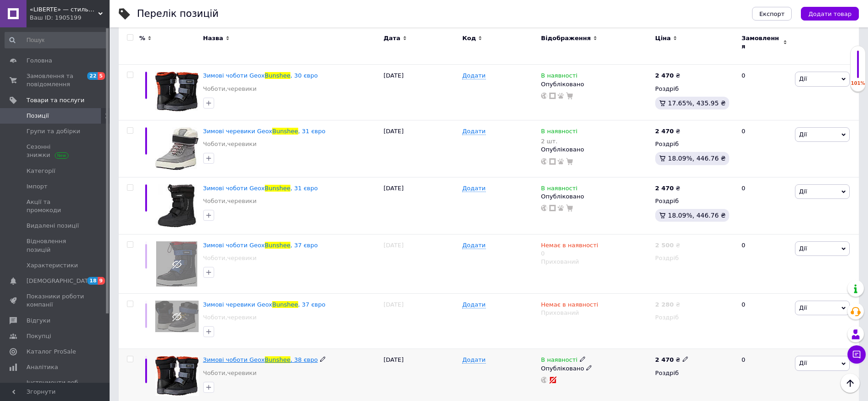 Image resolution: width=868 pixels, height=401 pixels. I want to click on span: Покупці, so click(39, 336).